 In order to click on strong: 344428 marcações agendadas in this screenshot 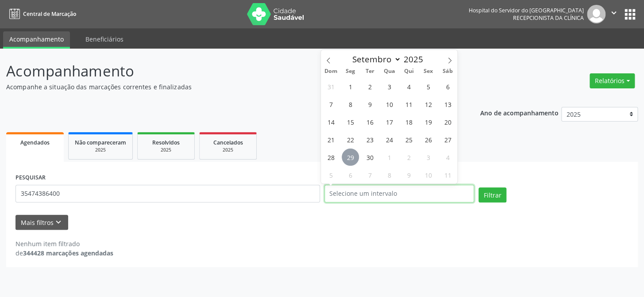, I will do `click(68, 253)`.